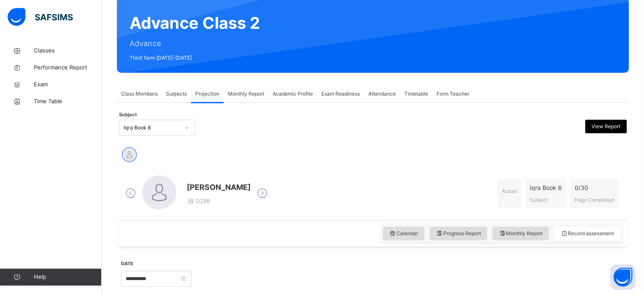  What do you see at coordinates (67, 277) in the screenshot?
I see `span: Help` at bounding box center [67, 277].